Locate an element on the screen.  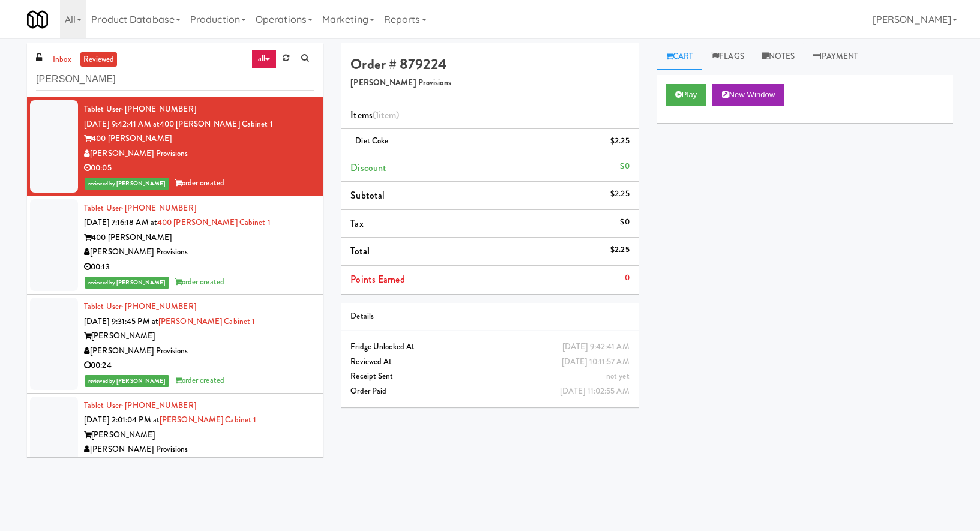
a: Flags is located at coordinates (727, 56).